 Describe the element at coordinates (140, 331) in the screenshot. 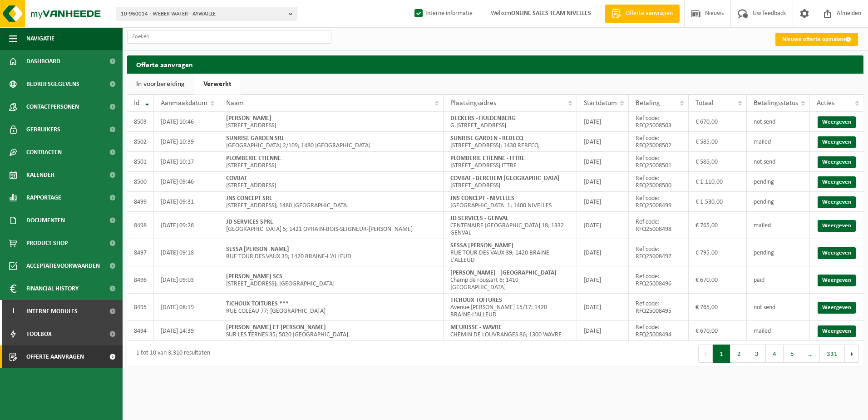

I see `td: 8494` at that location.